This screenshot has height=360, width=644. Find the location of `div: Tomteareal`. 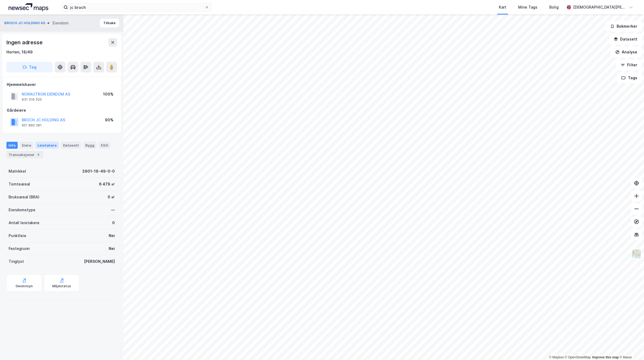

div: Tomteareal is located at coordinates (19, 184).